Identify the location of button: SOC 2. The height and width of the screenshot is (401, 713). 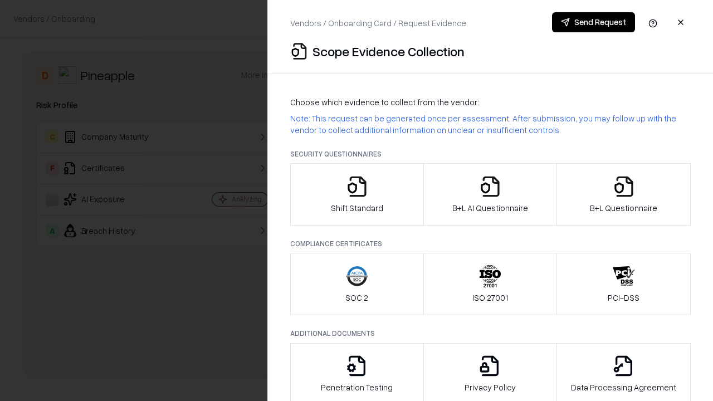
(357, 284).